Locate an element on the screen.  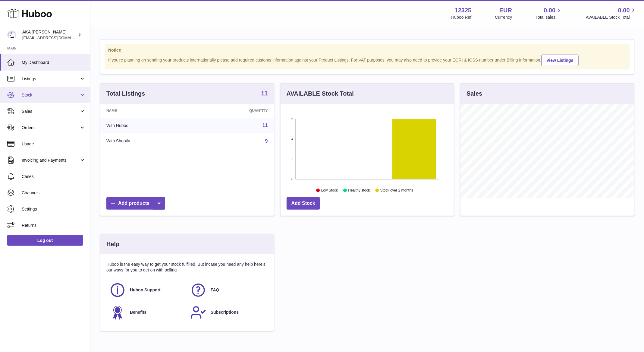
text: 4 is located at coordinates (292, 139).